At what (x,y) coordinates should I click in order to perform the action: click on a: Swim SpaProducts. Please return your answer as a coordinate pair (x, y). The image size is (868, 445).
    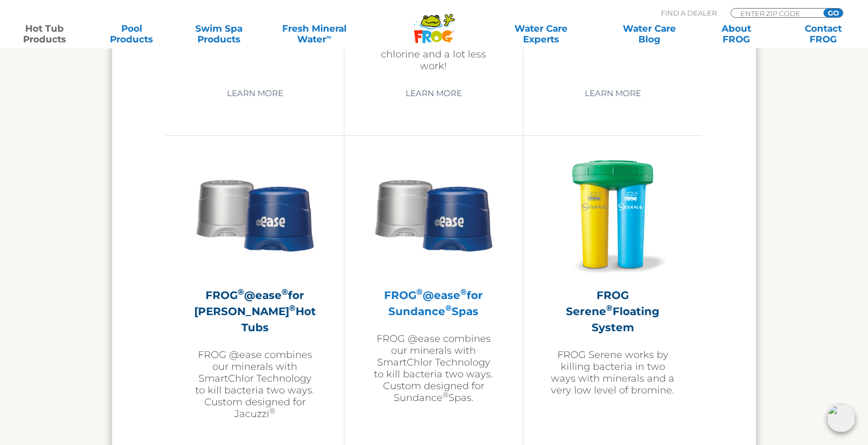
    Looking at the image, I should click on (219, 33).